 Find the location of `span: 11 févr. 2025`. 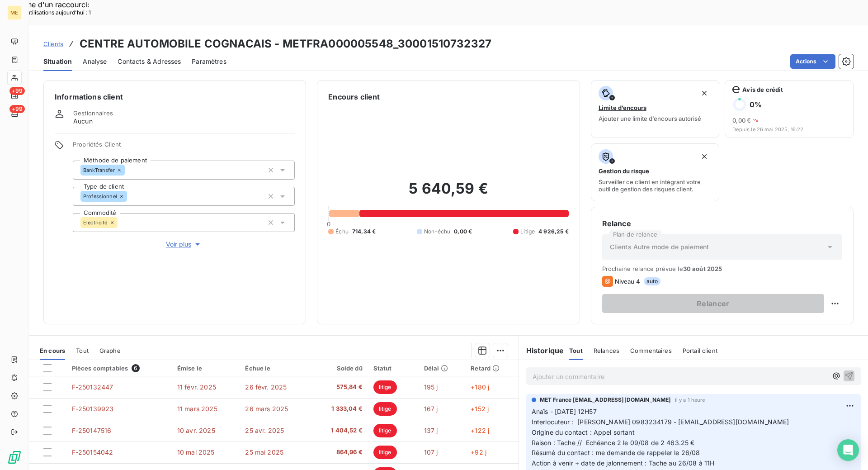

span: 11 févr. 2025 is located at coordinates (197, 387).